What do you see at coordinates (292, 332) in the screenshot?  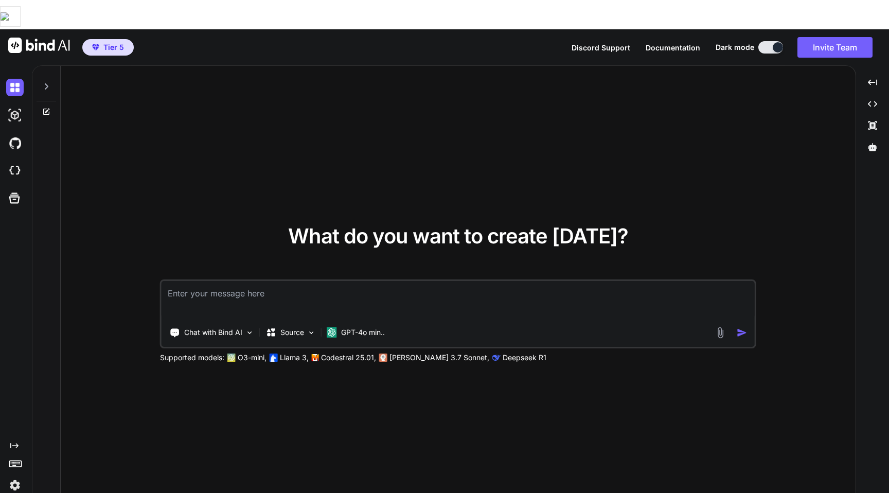 I see `p: Source` at bounding box center [292, 332].